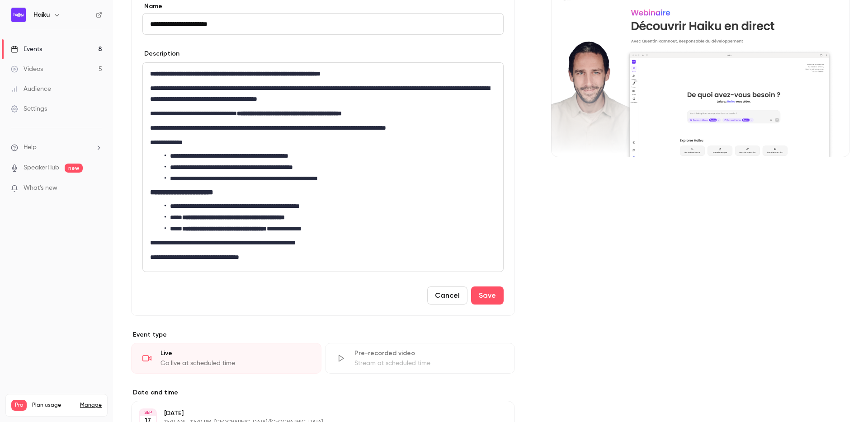  I want to click on button: Save, so click(488, 296).